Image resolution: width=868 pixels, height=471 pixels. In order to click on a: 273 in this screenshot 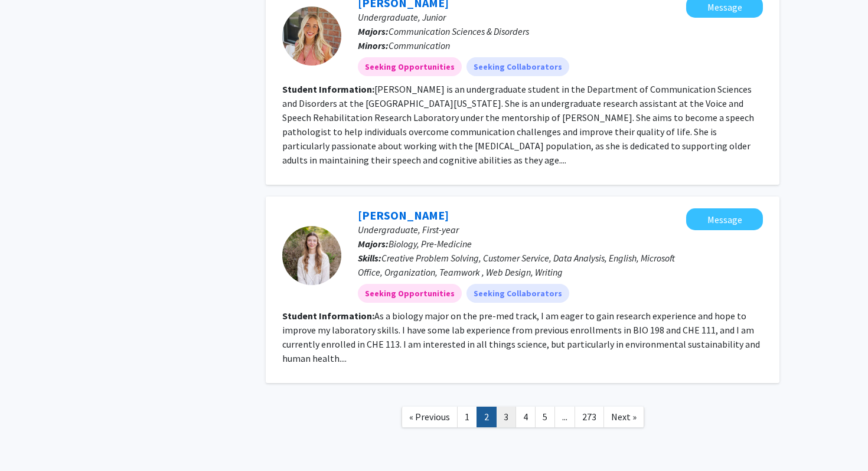, I will do `click(589, 417)`.